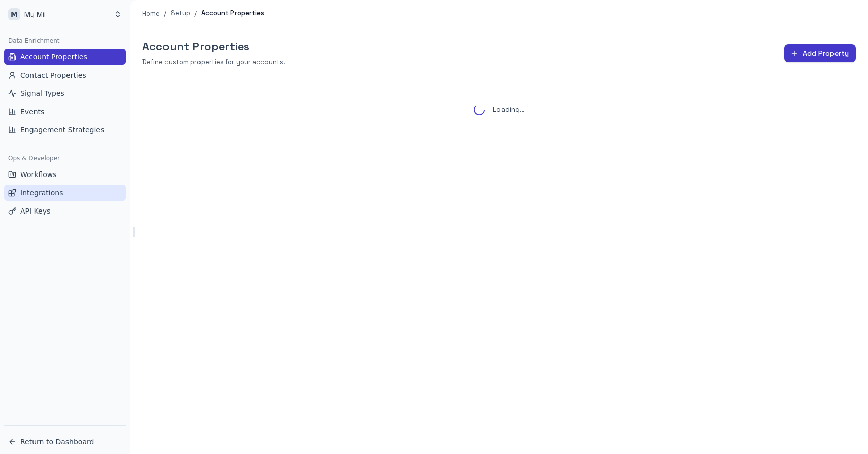  I want to click on span: Account Properties, so click(54, 57).